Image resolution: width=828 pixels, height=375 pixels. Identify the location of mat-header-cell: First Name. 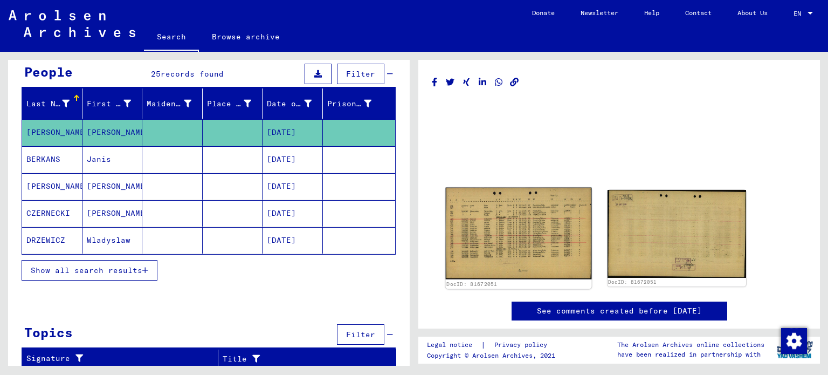
(113, 103).